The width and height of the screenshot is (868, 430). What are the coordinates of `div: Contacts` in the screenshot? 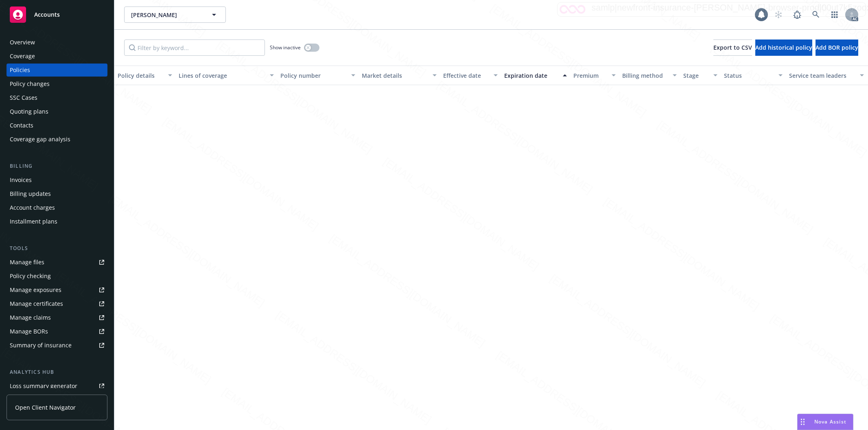 It's located at (21, 125).